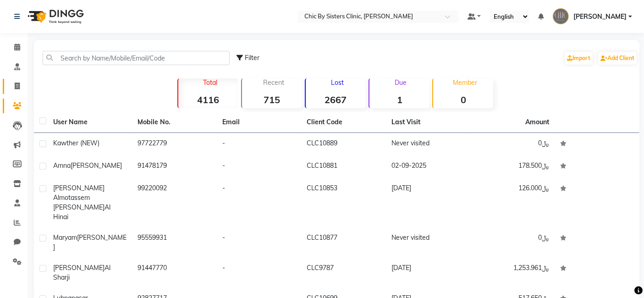 The width and height of the screenshot is (644, 298). I want to click on input: Search by Name/Mobile/Email/Code, so click(136, 58).